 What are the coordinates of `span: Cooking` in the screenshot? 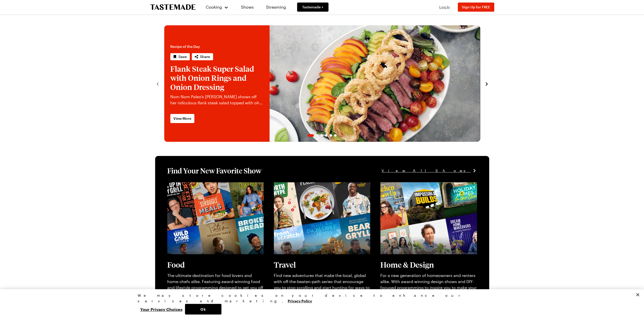 It's located at (214, 7).